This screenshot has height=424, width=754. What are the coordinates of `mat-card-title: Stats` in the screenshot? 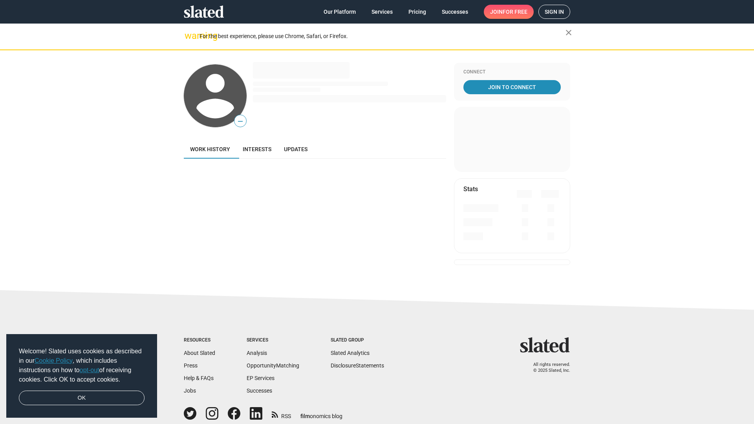 It's located at (470, 189).